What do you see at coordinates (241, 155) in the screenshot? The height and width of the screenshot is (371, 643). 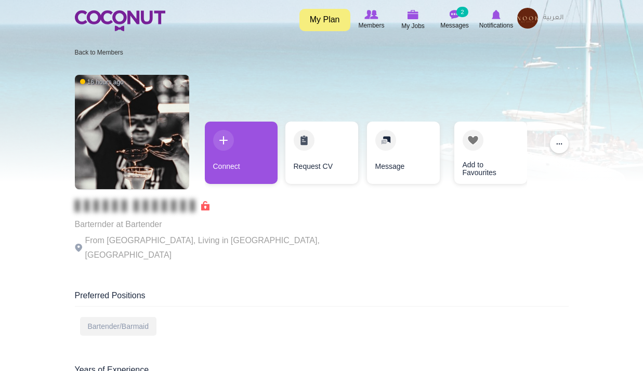 I see `div: 1 / 4` at bounding box center [241, 155].